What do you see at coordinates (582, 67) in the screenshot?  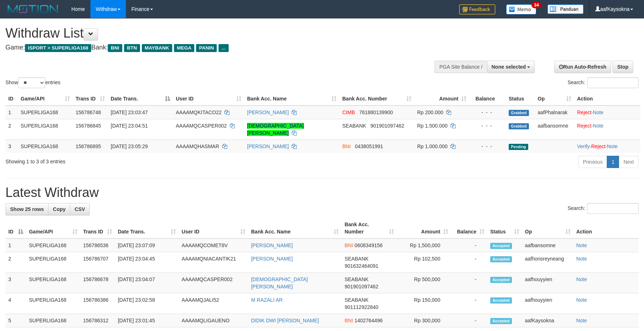 I see `a: Run Auto-Refresh` at bounding box center [582, 67].